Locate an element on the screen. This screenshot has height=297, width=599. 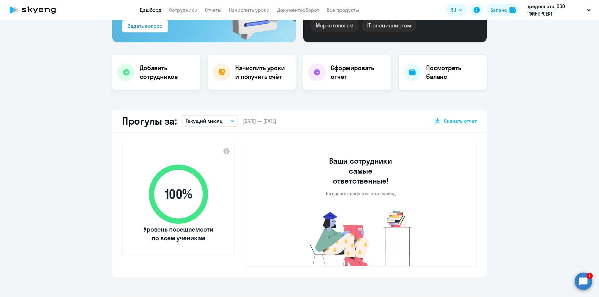
a: Балансbalance is located at coordinates (503, 10).